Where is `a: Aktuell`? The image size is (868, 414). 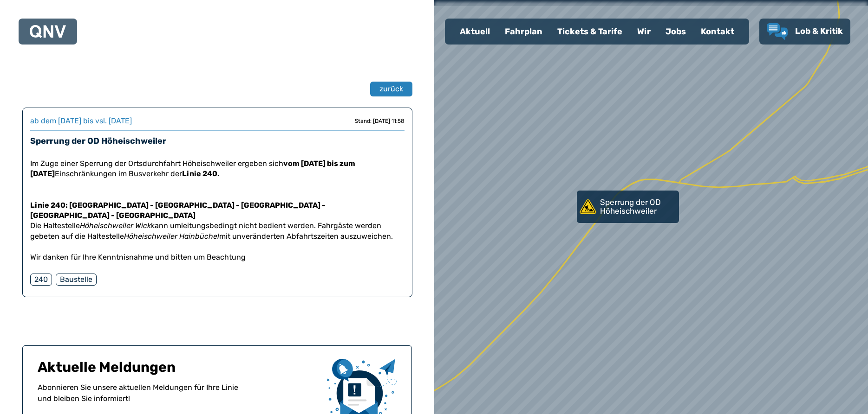
a: Aktuell is located at coordinates (474, 32).